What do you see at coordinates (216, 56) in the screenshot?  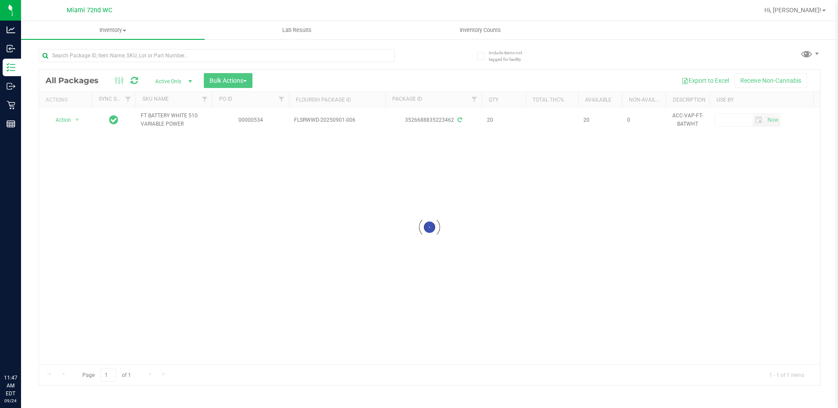 I see `input: Search Package ID, Item Name, SKU, Lot or Part Number...` at bounding box center [216, 56].